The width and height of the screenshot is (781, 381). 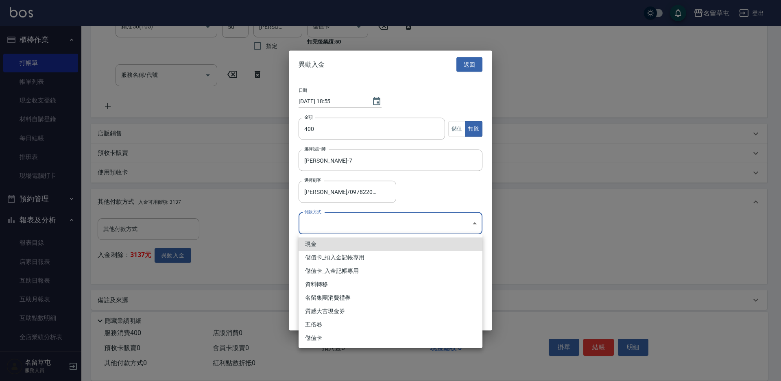 What do you see at coordinates (391, 298) in the screenshot?
I see `li: 名留集團消費禮券` at bounding box center [391, 298].